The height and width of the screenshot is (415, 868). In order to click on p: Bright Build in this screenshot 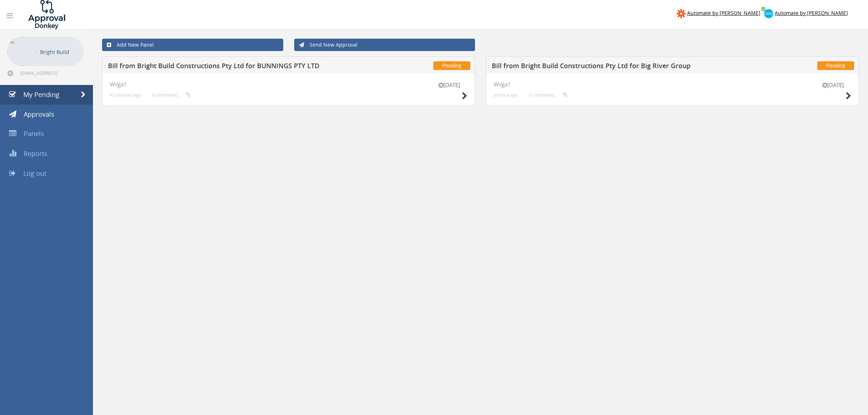, I will do `click(60, 52)`.